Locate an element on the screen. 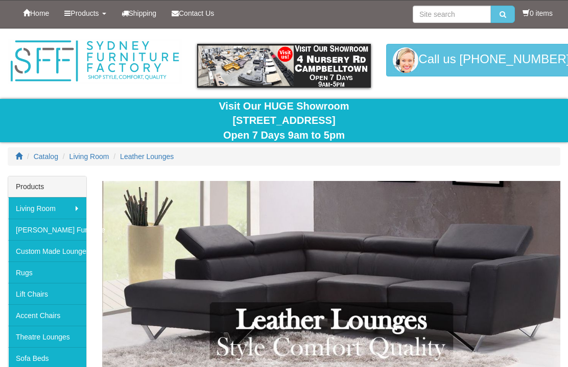 This screenshot has width=568, height=367. img: Sydney Furniture Factory is located at coordinates (94, 61).